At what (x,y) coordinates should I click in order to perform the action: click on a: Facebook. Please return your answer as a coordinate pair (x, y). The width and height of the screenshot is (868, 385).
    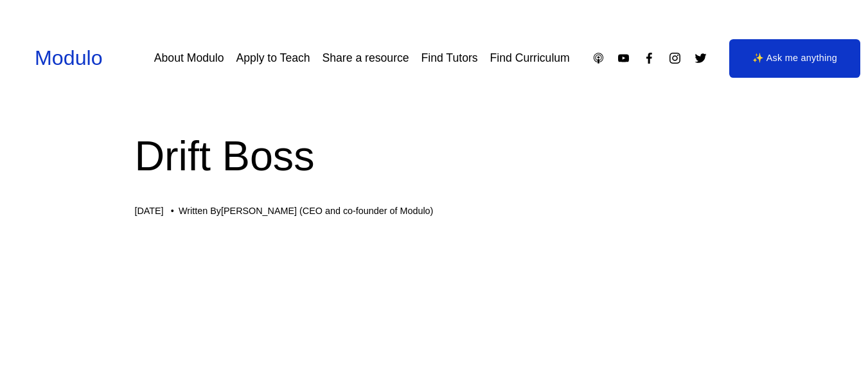
    Looking at the image, I should click on (649, 58).